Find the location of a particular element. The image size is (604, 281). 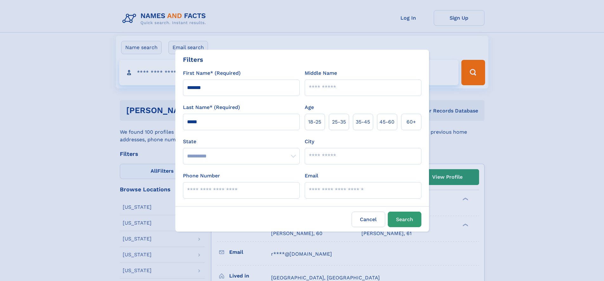

span: 35‑45 is located at coordinates (363, 122).